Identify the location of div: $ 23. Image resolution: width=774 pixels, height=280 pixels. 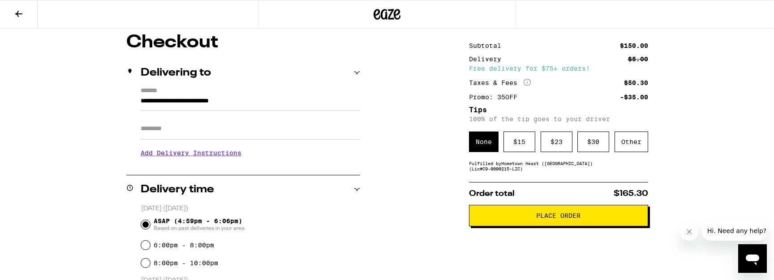
(556, 142).